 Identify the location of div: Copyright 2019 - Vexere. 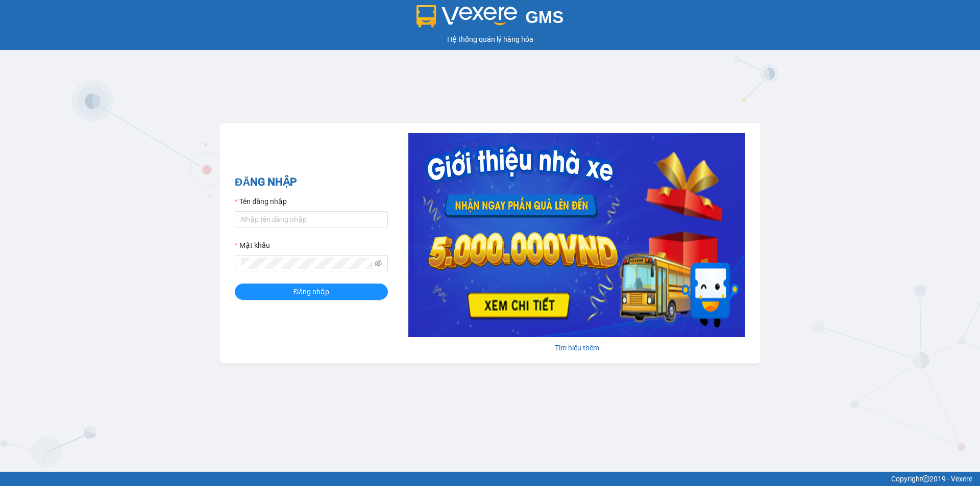
(490, 479).